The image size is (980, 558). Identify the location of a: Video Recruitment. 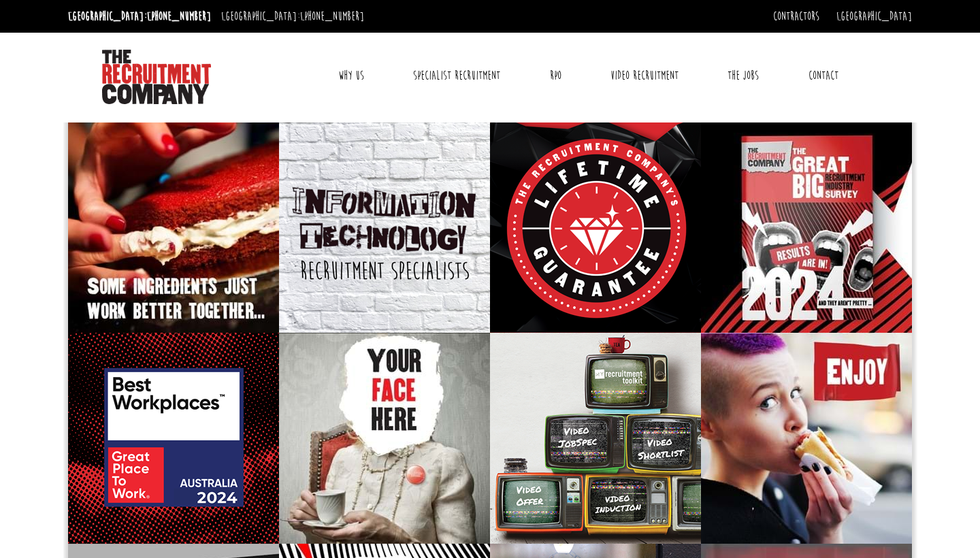
(645, 76).